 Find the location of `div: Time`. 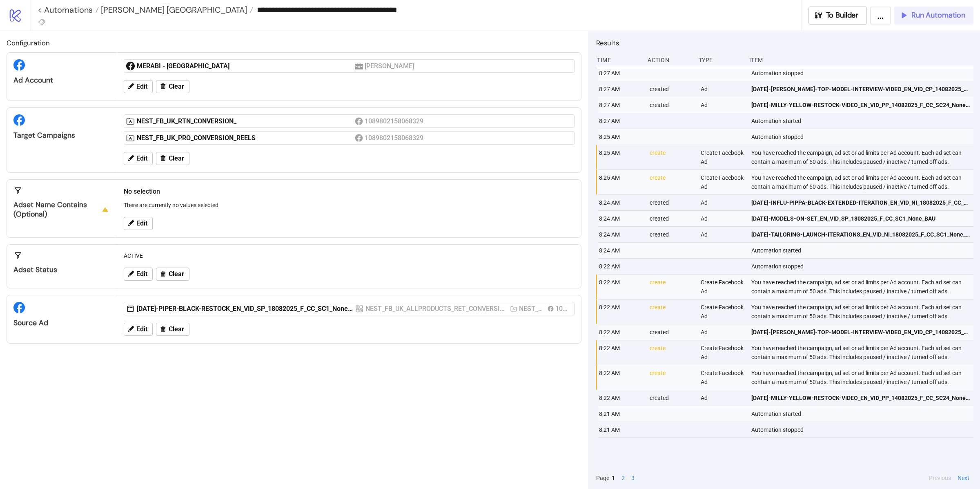

div: Time is located at coordinates (618, 61).